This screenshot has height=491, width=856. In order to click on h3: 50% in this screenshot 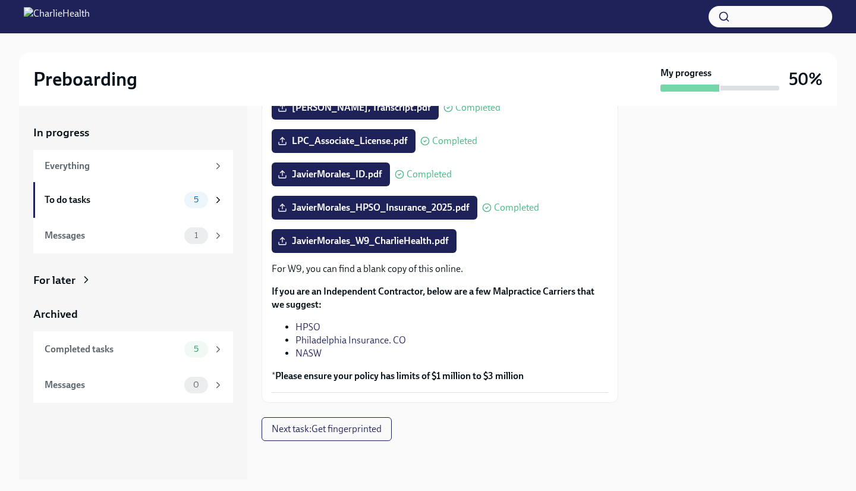, I will do `click(806, 79)`.